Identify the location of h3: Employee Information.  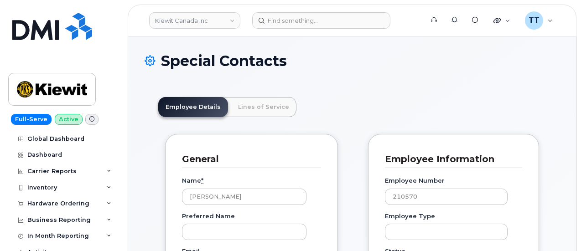
(450, 159).